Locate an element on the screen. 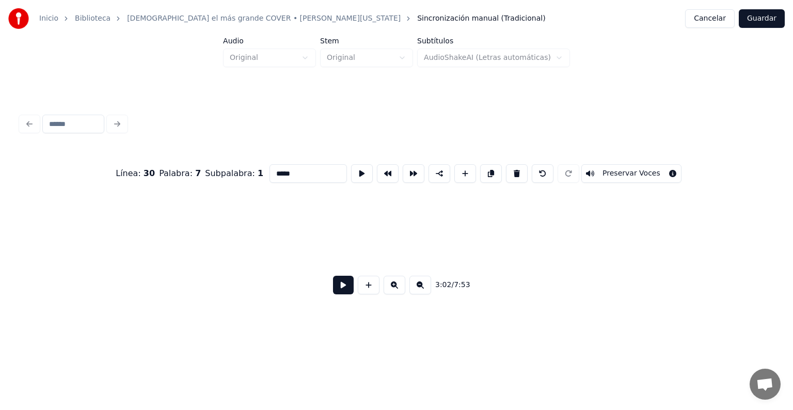  button: Toggle is located at coordinates (631, 173).